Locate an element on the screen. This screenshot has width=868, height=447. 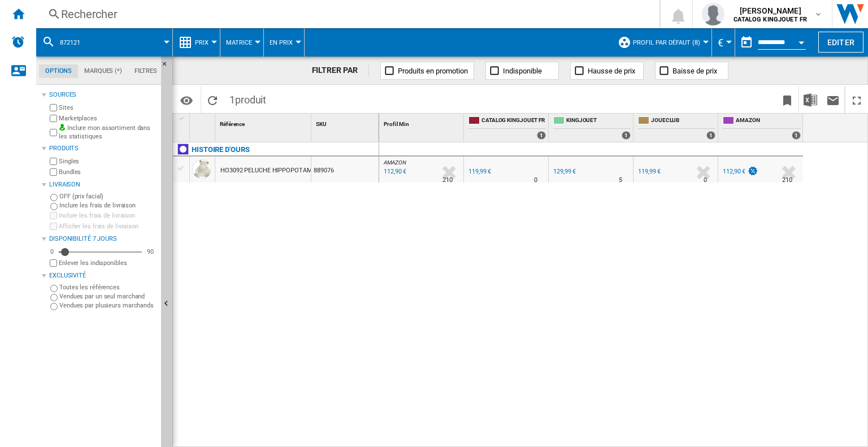
label: Toutes les références is located at coordinates (108, 287).